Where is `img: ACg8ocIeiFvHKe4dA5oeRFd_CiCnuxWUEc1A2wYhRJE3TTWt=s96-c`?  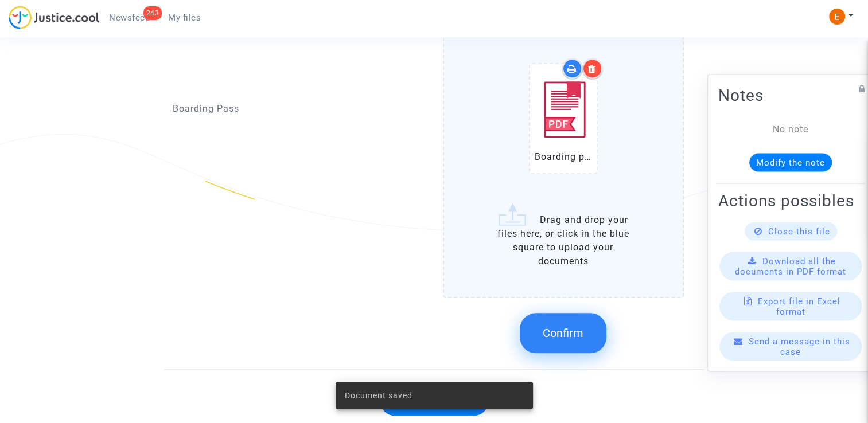
img: ACg8ocIeiFvHKe4dA5oeRFd_CiCnuxWUEc1A2wYhRJE3TTWt=s96-c is located at coordinates (838, 17).